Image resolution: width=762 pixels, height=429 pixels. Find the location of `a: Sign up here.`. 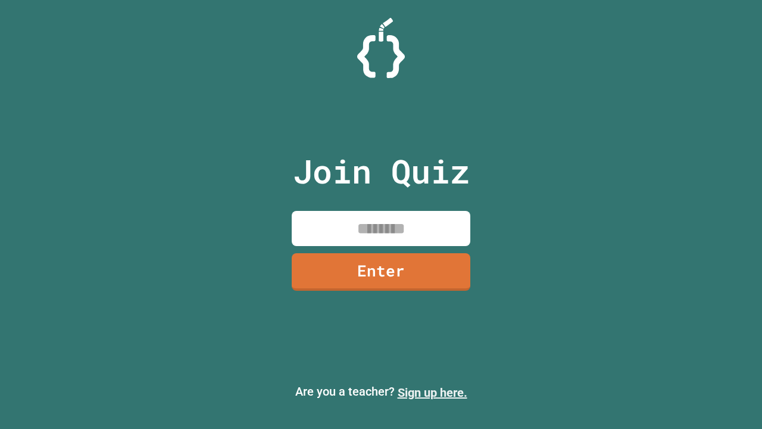

a: Sign up here. is located at coordinates (432, 393).